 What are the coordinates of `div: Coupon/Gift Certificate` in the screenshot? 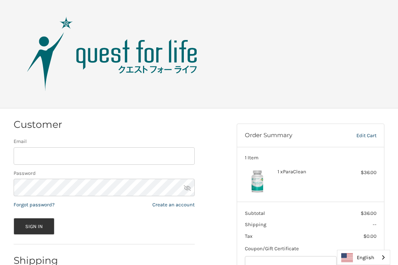 It's located at (310, 248).